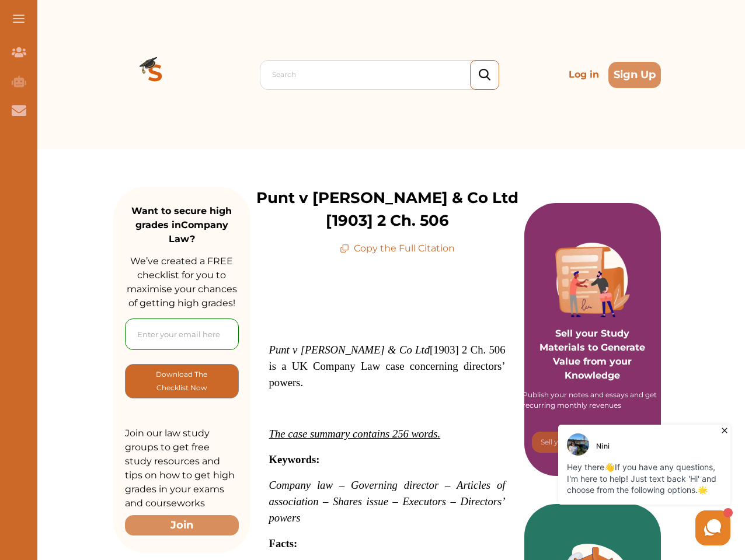 This screenshot has height=560, width=745. Describe the element at coordinates (263, 91) in the screenshot. I see `i: 1` at that location.